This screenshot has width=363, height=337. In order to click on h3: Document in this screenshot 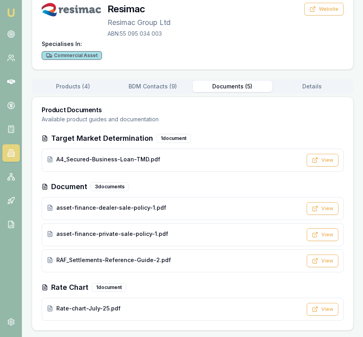, I will do `click(69, 187)`.